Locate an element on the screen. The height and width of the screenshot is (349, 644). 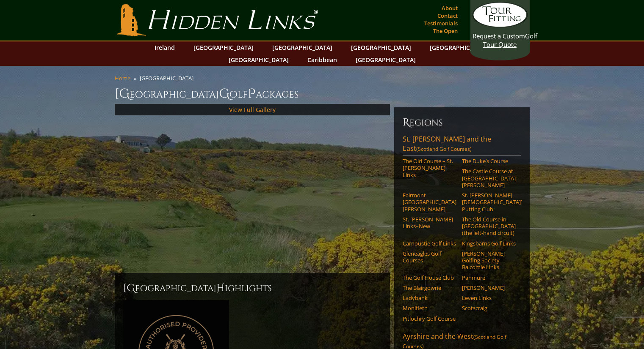
a: Caribbean is located at coordinates (322, 60).